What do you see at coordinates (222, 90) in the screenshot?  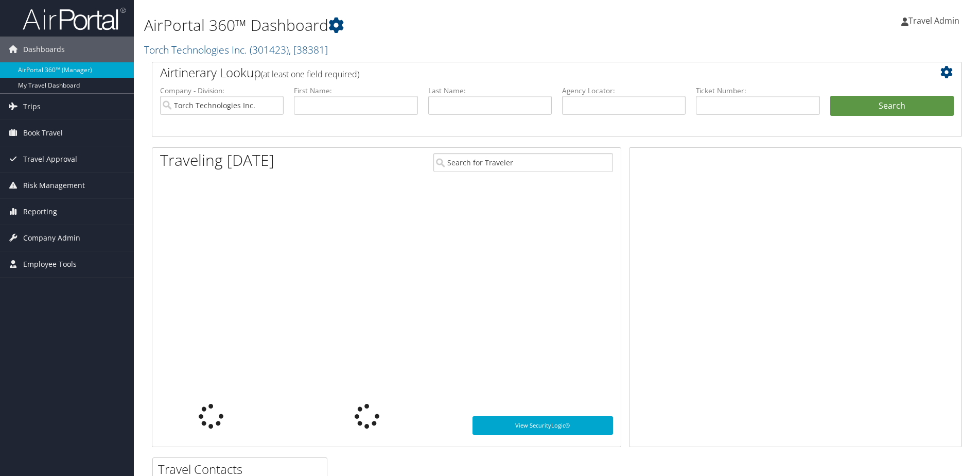 I see `label: Company - Division:` at bounding box center [222, 90].